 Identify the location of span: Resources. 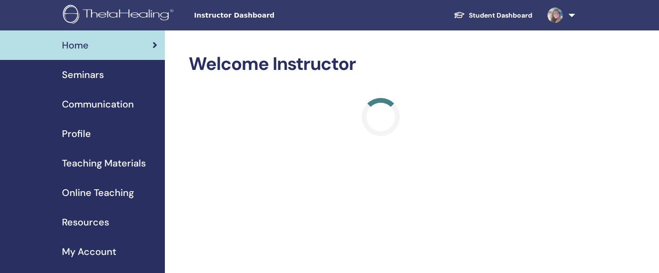
(85, 222).